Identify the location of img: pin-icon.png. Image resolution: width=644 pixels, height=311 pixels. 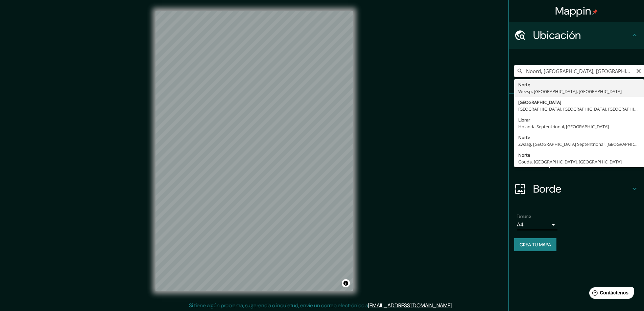
(594, 12).